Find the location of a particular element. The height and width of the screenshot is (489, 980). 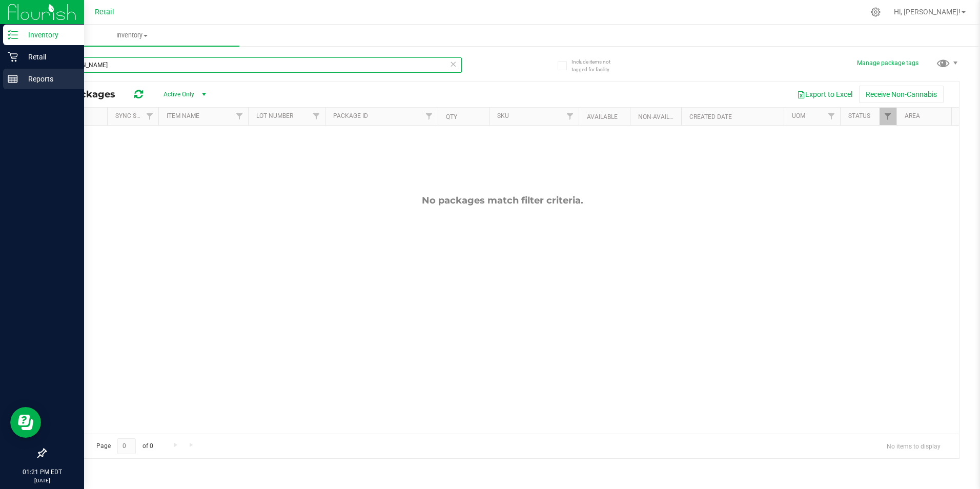

span: Inventory is located at coordinates (131, 36).